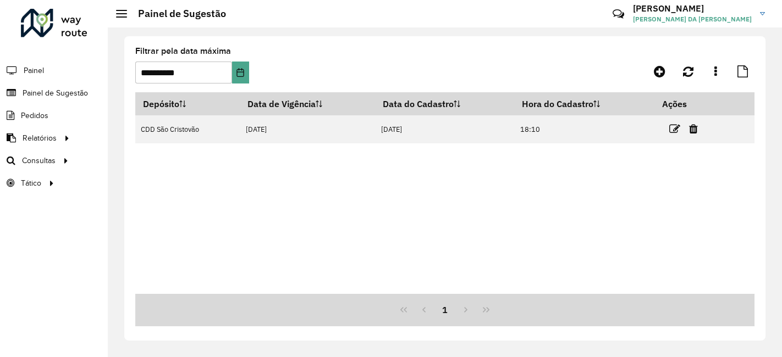 This screenshot has width=782, height=357. Describe the element at coordinates (34, 70) in the screenshot. I see `span: Painel` at that location.